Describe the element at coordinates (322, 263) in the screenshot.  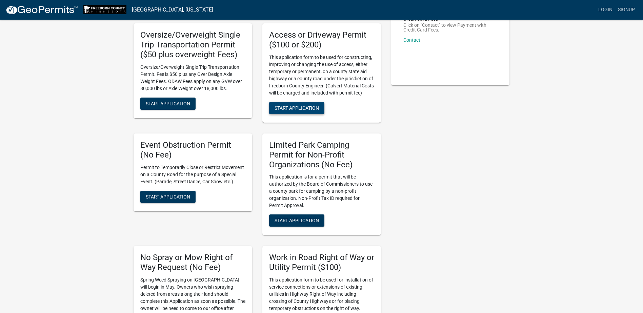
I see `h5: Work in Road Right of Way or Utility Permit ($100)` at that location.